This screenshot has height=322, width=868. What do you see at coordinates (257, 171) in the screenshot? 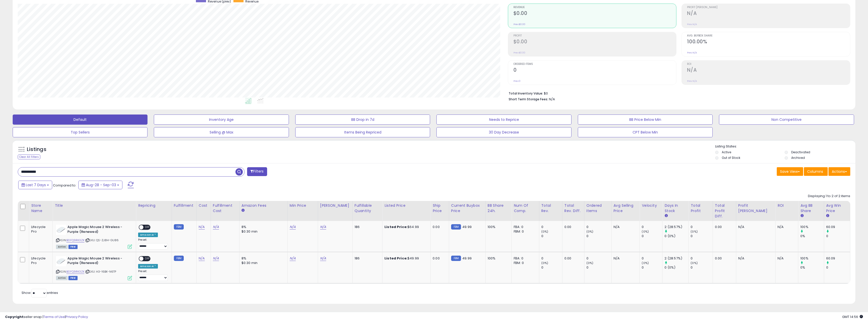
I see `button: Filters` at bounding box center [257, 171].